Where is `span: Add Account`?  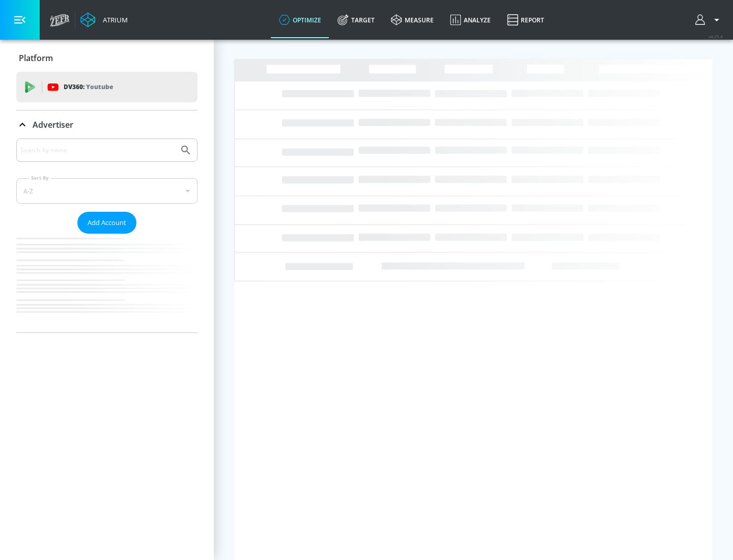 span: Add Account is located at coordinates (107, 222).